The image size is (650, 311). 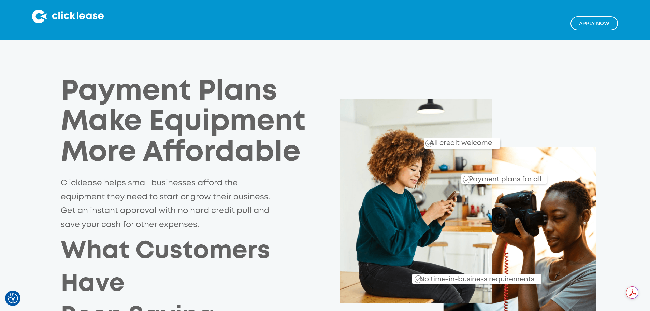 What do you see at coordinates (167, 204) in the screenshot?
I see `p: Clicklease helps small businesses afford the equipment they need to start or grow their business....` at bounding box center [167, 204].